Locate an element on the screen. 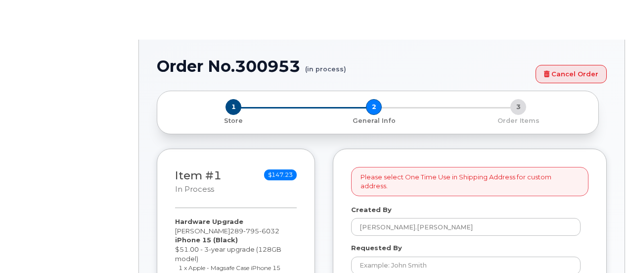 The height and width of the screenshot is (273, 630). p: Store is located at coordinates (234, 121).